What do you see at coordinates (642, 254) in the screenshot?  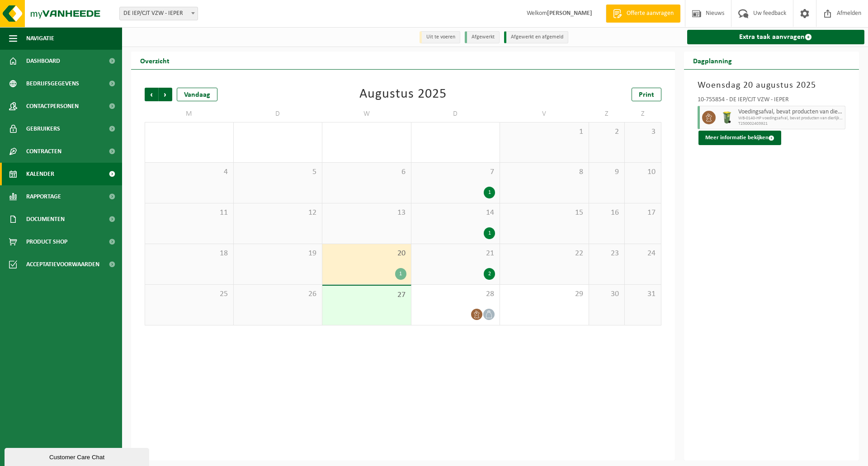 I see `span: 24` at bounding box center [642, 254].